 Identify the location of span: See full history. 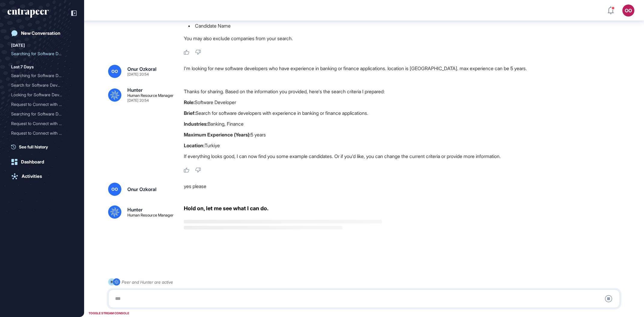
(33, 147).